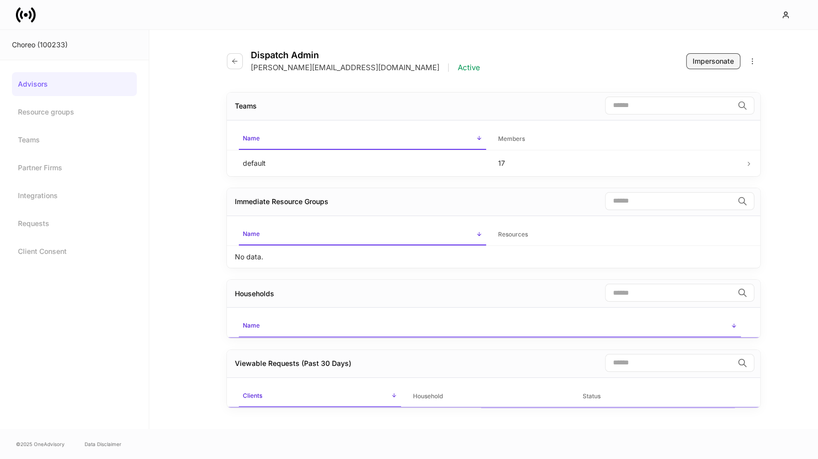  Describe the element at coordinates (74, 223) in the screenshot. I see `a: Requests` at that location.